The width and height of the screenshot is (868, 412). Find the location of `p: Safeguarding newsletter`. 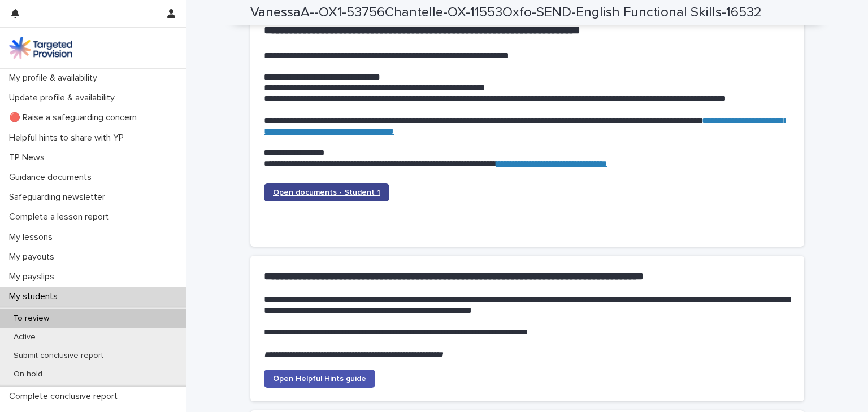

p: Safeguarding newsletter is located at coordinates (60, 197).